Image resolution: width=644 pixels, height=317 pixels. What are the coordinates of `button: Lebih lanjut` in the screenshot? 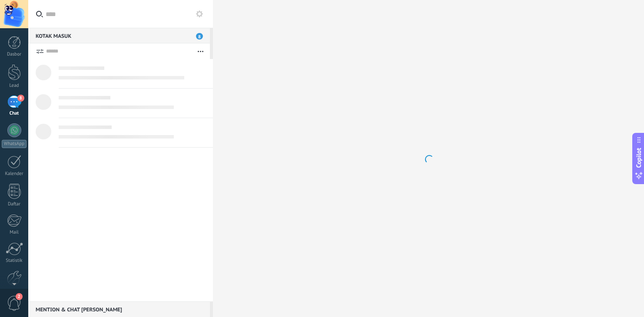 It's located at (200, 51).